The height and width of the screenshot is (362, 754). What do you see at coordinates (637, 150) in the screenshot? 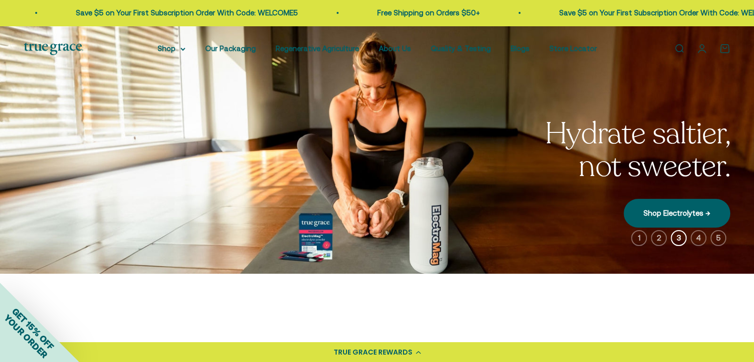
I see `split-lines: Hydrate saltier, not sweeter.` at bounding box center [637, 150].